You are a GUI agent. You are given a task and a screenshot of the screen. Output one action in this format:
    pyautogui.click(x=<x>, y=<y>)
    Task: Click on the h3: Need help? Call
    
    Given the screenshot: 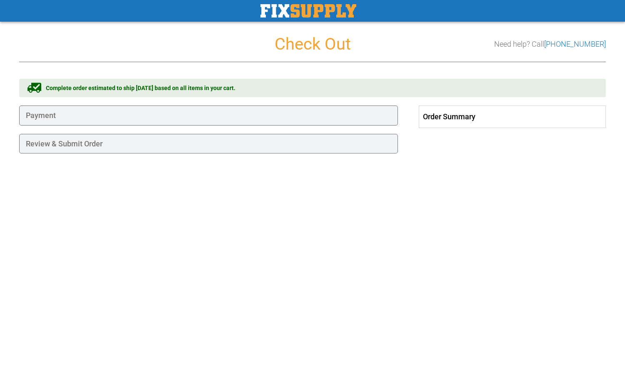 What is the action you would take?
    pyautogui.click(x=550, y=44)
    